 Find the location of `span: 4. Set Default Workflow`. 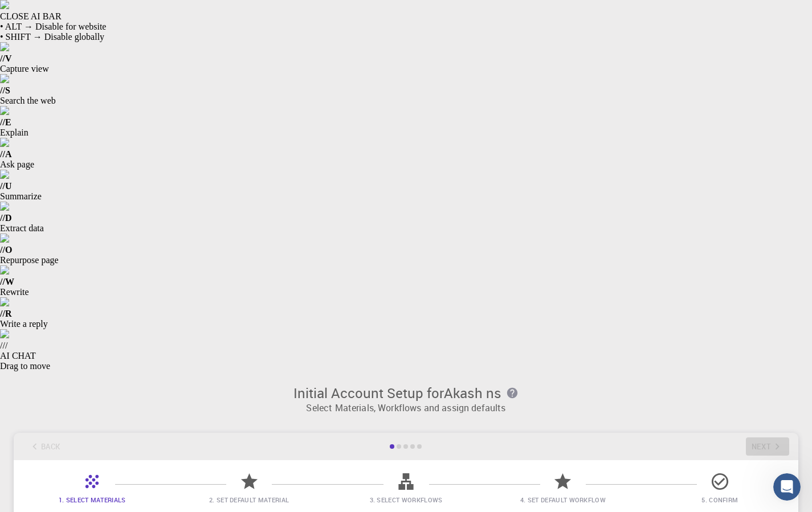

span: 4. Set Default Workflow is located at coordinates (563, 500).